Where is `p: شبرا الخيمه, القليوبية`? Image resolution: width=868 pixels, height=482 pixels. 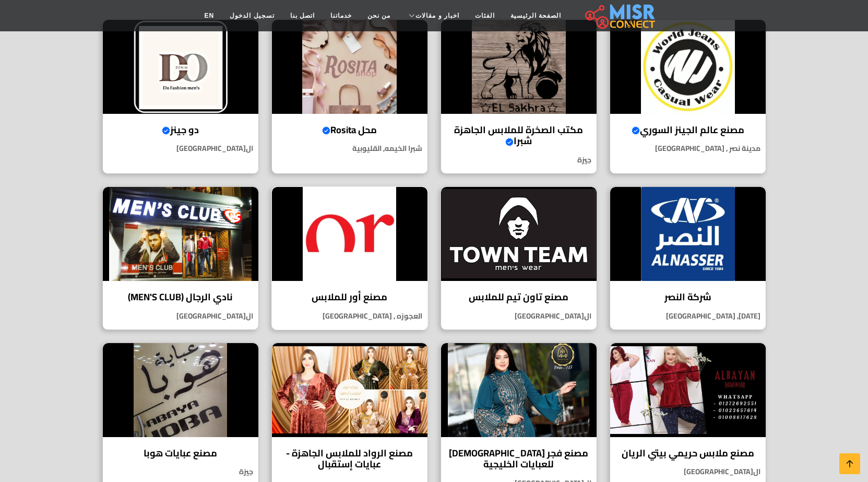
p: شبرا الخيمه, القليوبية is located at coordinates (350, 148).